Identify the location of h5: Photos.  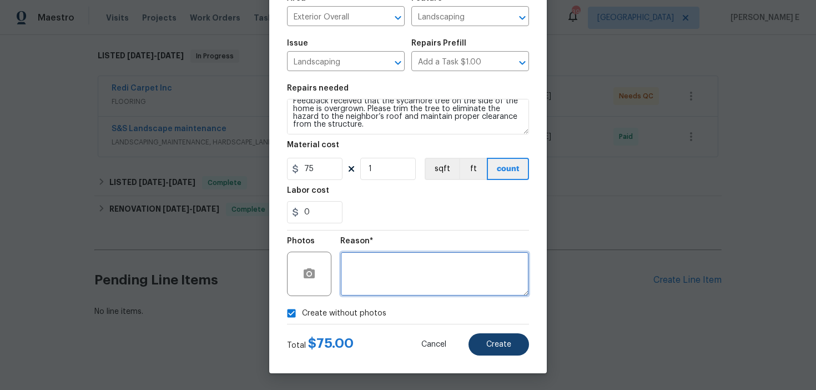
(301, 241).